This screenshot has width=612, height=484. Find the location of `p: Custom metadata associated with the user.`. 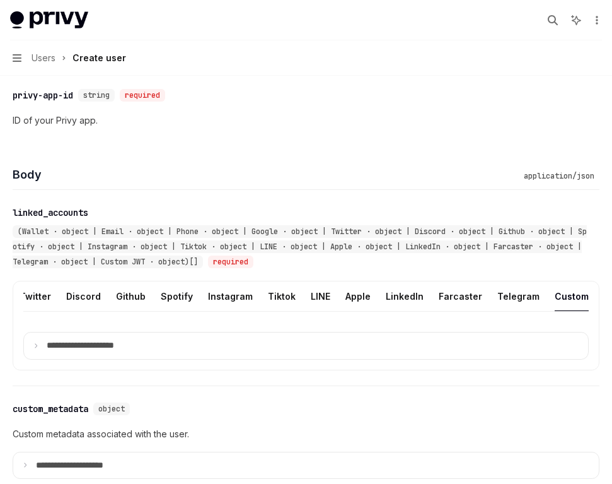

p: Custom metadata associated with the user. is located at coordinates (306, 434).